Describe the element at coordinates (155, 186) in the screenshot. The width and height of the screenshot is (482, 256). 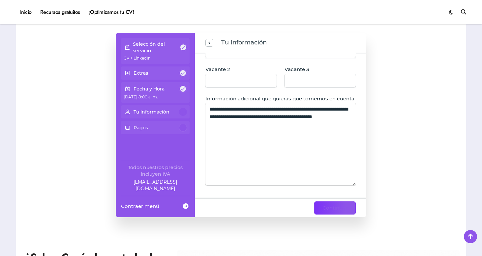
I see `a: Company email: ayuda@elhadadelasvacantes.com` at that location.